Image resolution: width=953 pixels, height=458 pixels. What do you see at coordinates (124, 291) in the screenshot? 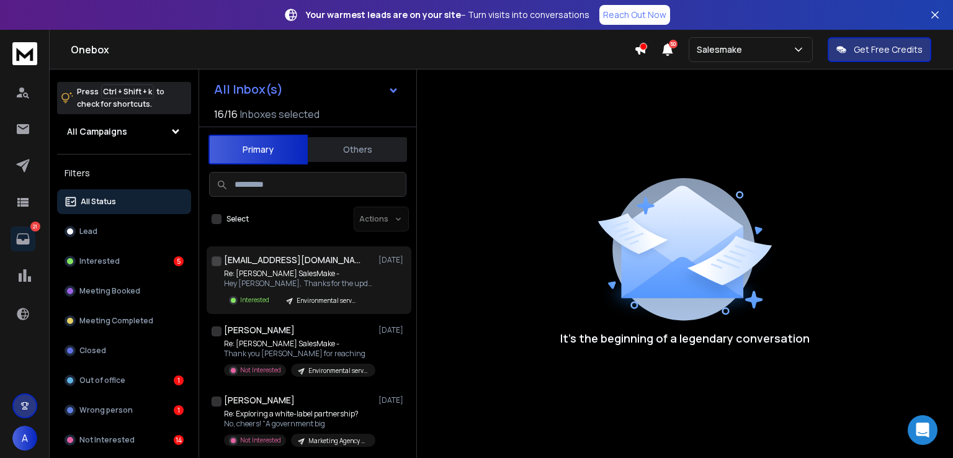
I see `button: Meeting Booked` at bounding box center [124, 291].